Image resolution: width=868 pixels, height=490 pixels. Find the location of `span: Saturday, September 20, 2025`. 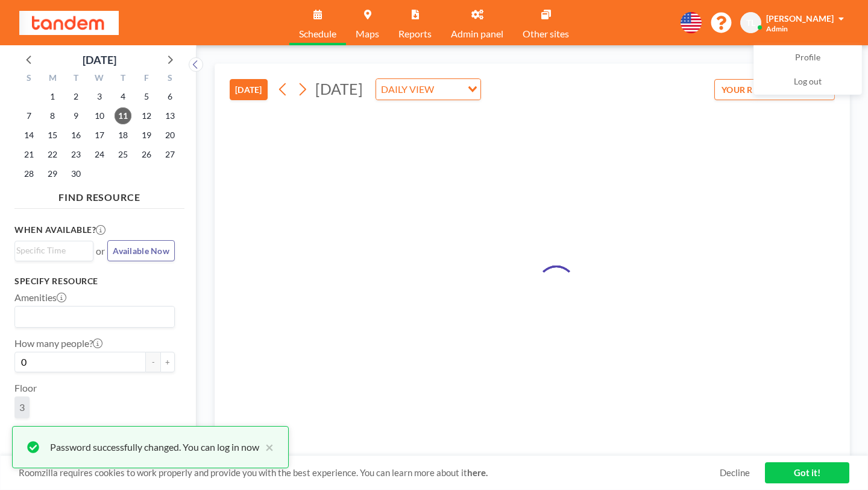

span: Saturday, September 20, 2025 is located at coordinates (170, 135).